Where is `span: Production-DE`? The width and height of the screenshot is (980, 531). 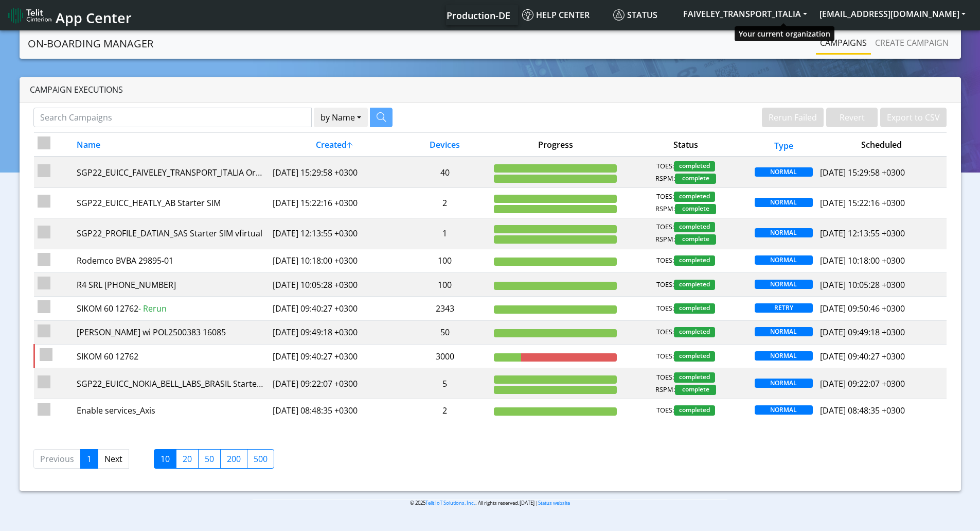
span: Production-DE is located at coordinates (478, 16).